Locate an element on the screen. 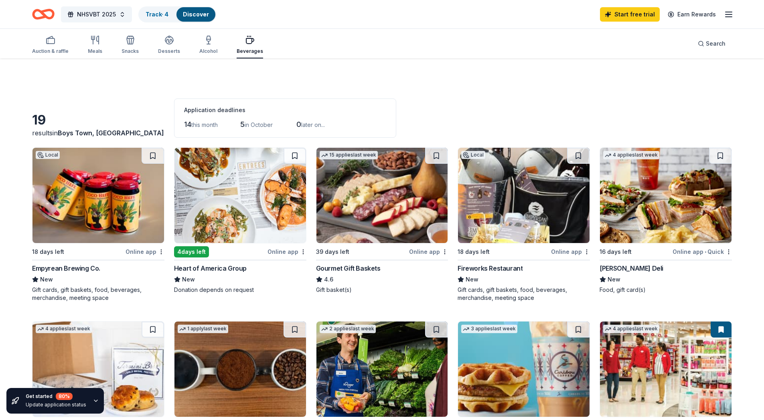 The width and height of the screenshot is (764, 420). div: Food, gift card(s) is located at coordinates (665, 290).